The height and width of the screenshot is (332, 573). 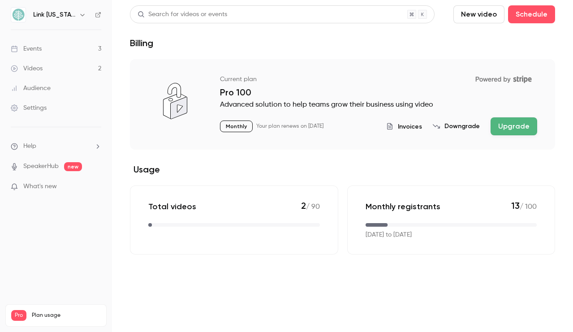 I want to click on span: Invoices, so click(x=410, y=126).